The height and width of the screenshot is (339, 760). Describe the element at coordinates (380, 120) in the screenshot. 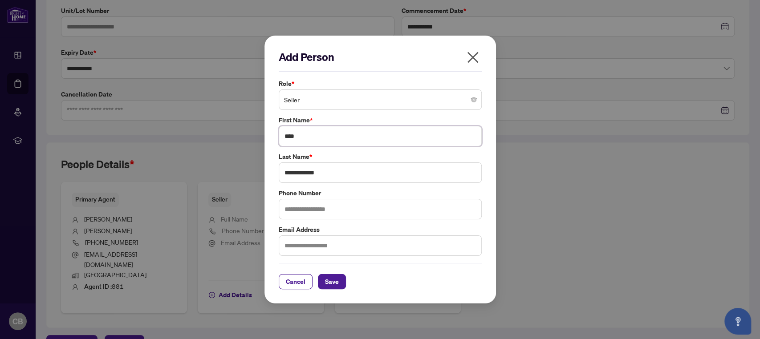

I see `label: First Name` at that location.